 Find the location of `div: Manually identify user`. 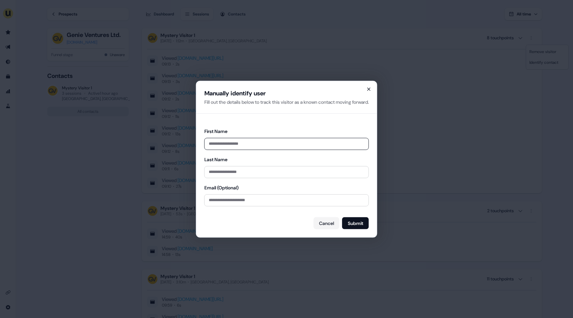

div: Manually identify user is located at coordinates (287, 93).